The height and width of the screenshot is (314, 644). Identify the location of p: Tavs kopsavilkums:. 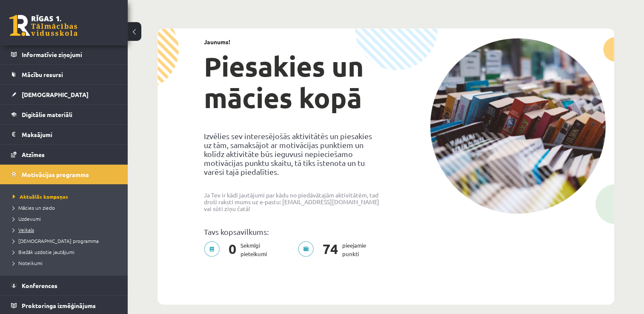
(291, 232).